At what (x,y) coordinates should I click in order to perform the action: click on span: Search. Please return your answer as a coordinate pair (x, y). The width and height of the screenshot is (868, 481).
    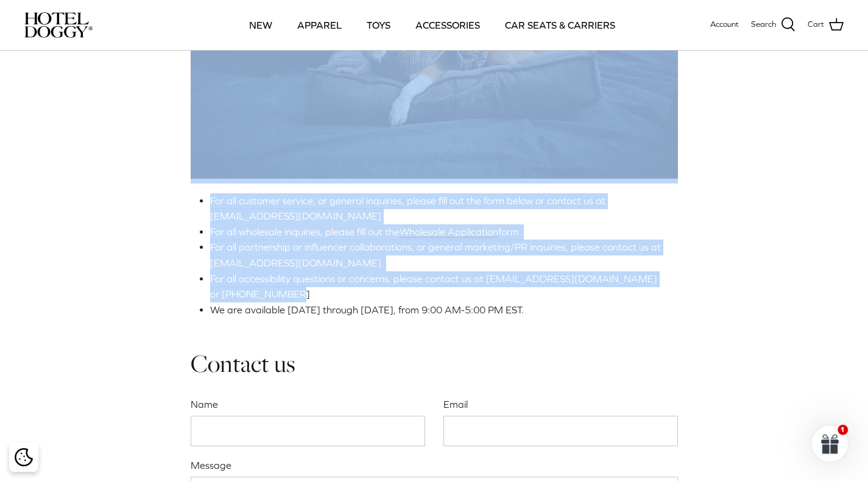
    Looking at the image, I should click on (763, 25).